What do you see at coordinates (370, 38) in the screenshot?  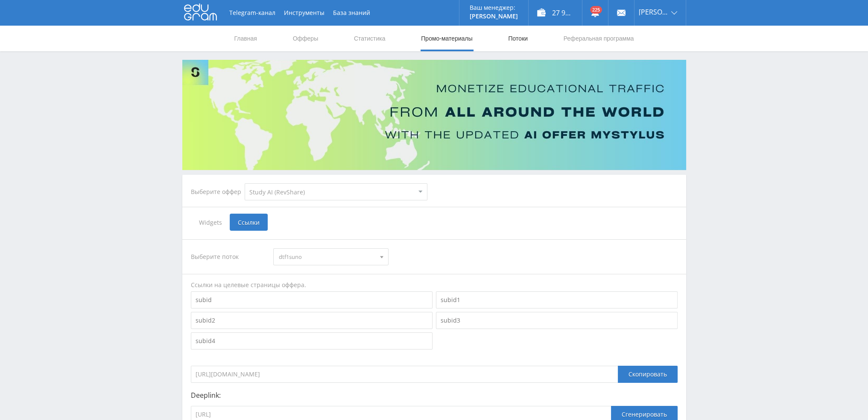 I see `a: Статистика` at bounding box center [370, 38].